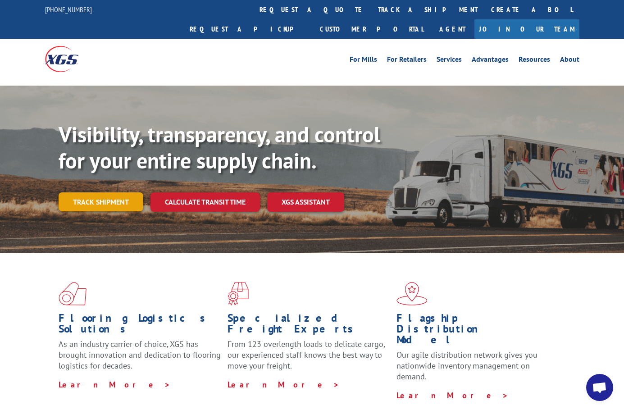  What do you see at coordinates (527, 29) in the screenshot?
I see `a: Join Our Team` at bounding box center [527, 29].